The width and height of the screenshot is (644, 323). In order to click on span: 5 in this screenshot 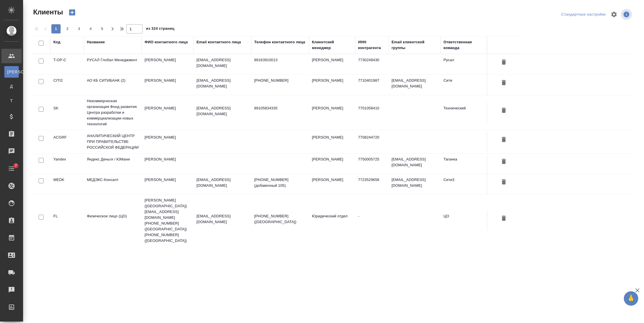, I will do `click(102, 29)`.